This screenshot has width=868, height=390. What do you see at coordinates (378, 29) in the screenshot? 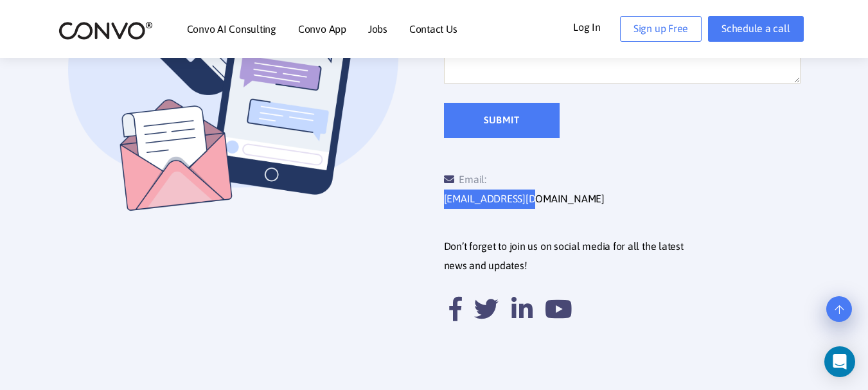
I see `a: Jobs` at bounding box center [378, 29].